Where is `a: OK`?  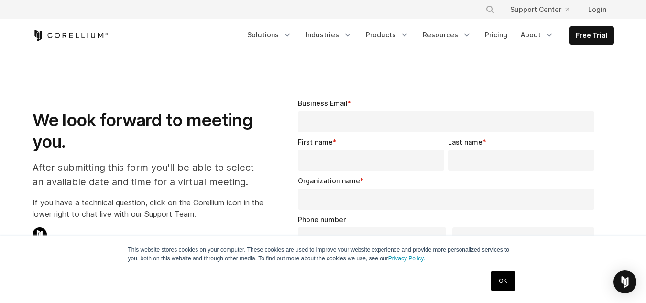 a: OK is located at coordinates (502, 281).